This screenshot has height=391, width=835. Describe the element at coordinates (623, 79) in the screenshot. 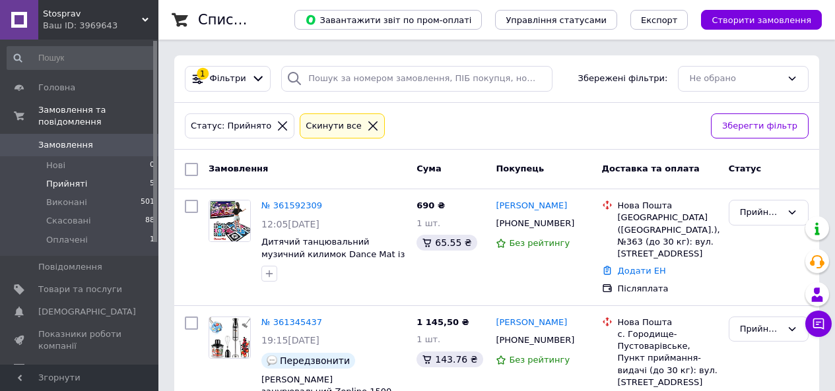

I see `span: Збережені фільтри:` at that location.